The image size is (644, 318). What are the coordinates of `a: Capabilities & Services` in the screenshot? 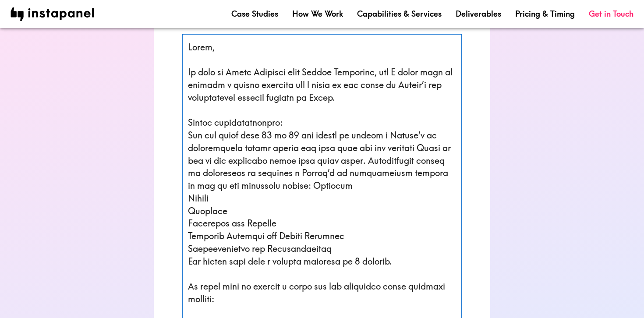 It's located at (399, 14).